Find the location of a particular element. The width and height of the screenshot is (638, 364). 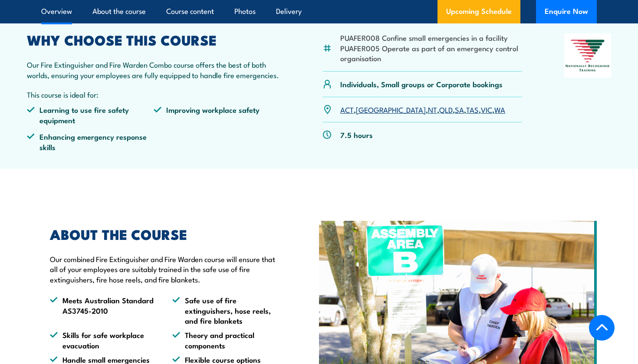

h2: WHY CHOOSE THIS COURSE is located at coordinates (153, 39).